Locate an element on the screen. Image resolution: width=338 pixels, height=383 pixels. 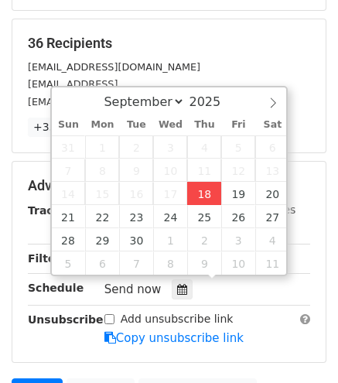
span: September 2, 2025 is located at coordinates (136, 147).